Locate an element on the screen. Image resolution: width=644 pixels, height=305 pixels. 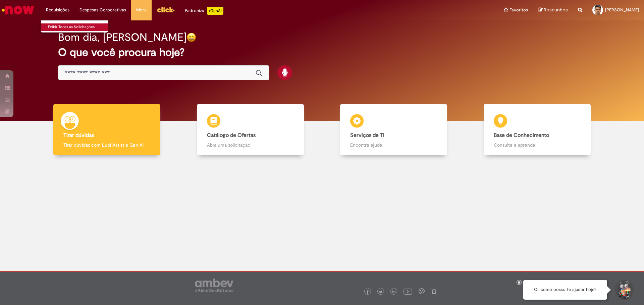
img: logo_footer_ambev_rotulo_gray.png is located at coordinates (214, 285).